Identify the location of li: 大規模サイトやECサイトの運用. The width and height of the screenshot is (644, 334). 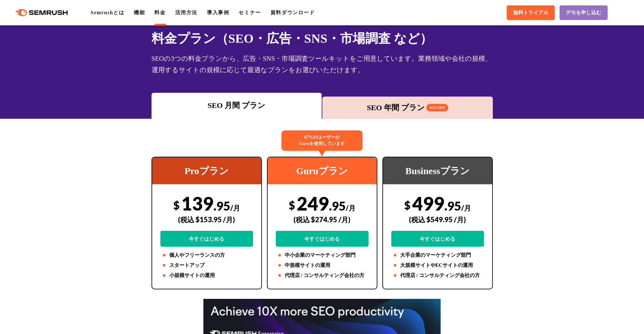
(438, 265).